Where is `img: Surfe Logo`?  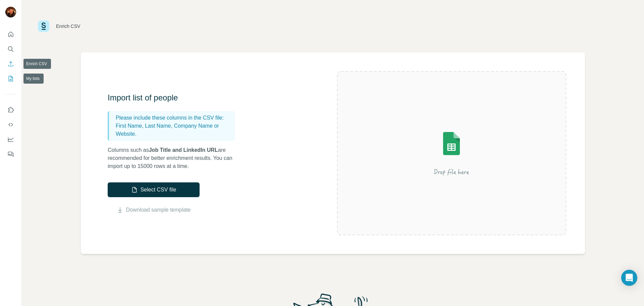
img: Surfe Logo is located at coordinates (44, 26).